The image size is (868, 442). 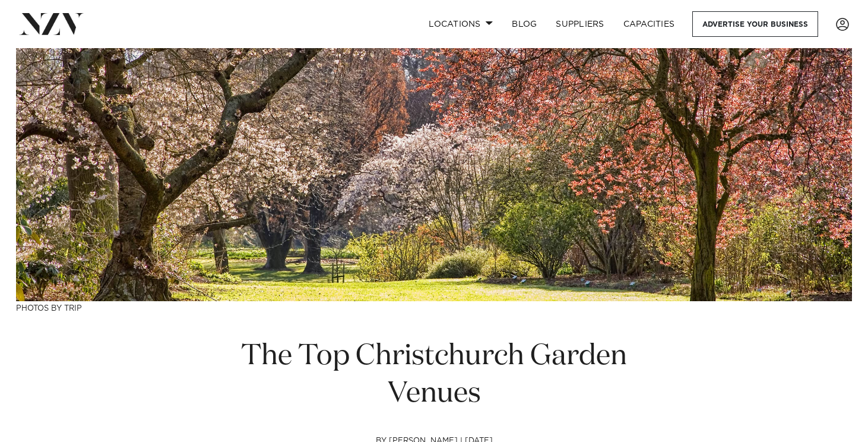 What do you see at coordinates (434, 375) in the screenshot?
I see `h1: The Top Christchurch Garden Venues` at bounding box center [434, 375].